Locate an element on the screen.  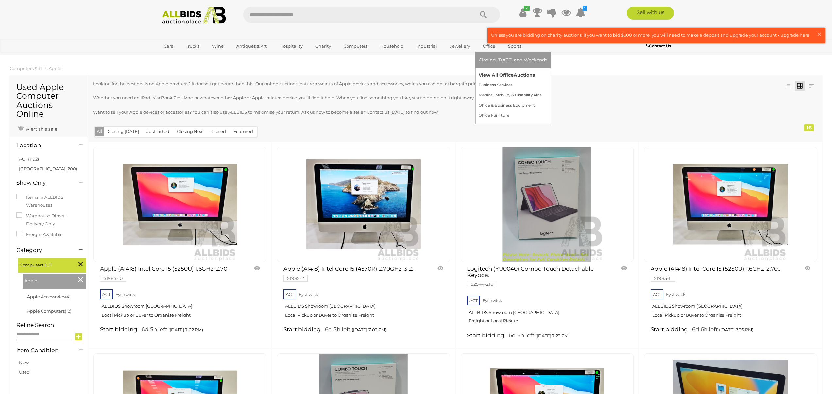
span: (4) is located at coordinates (68, 296).